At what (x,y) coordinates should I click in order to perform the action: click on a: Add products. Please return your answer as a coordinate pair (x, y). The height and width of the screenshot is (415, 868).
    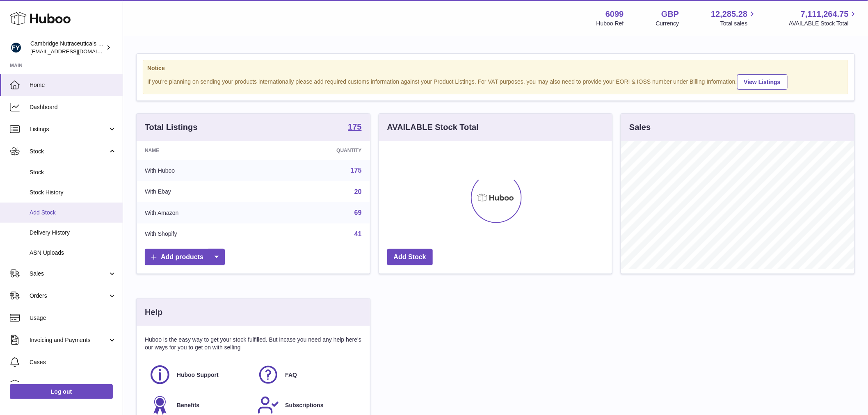
    Looking at the image, I should click on (185, 257).